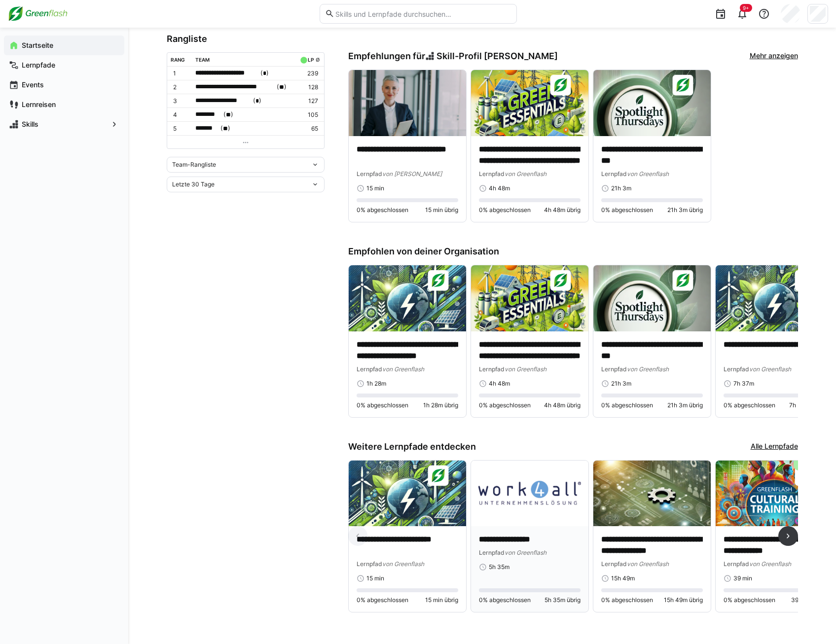 This screenshot has width=836, height=644. I want to click on h3: Weitere Lernpfade entdecken, so click(412, 446).